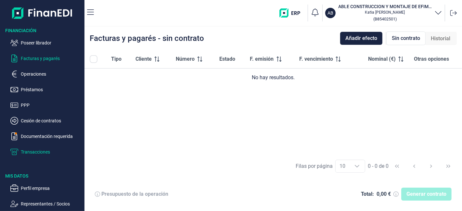 This screenshot has width=462, height=211. I want to click on button: Añadir efecto, so click(361, 38).